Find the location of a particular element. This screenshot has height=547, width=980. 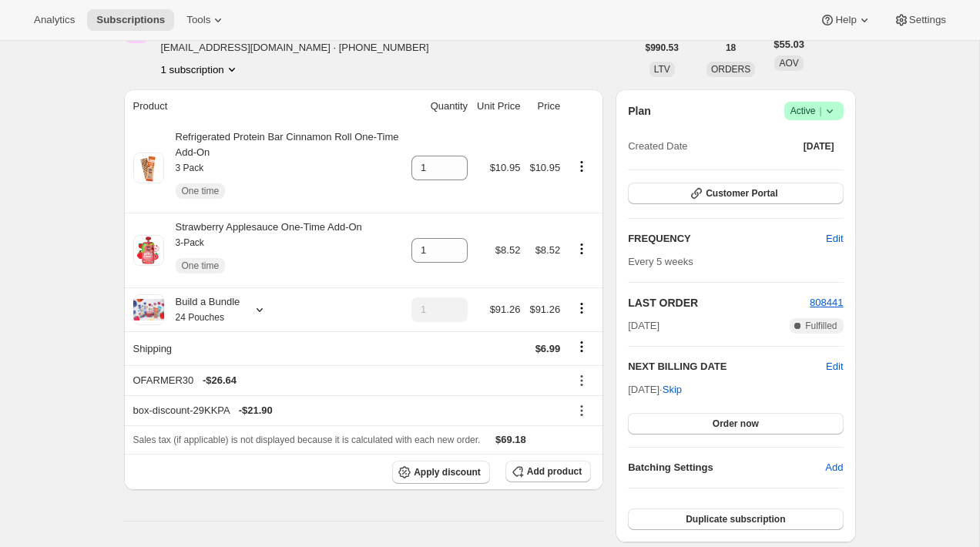

span: $6.99 is located at coordinates (548, 349).